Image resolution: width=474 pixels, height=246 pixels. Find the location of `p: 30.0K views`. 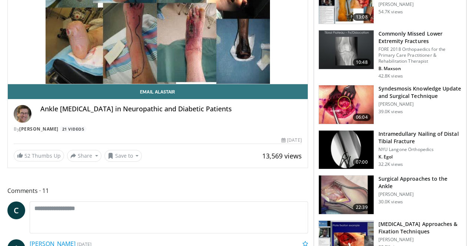

p: 30.0K views is located at coordinates (391, 201).